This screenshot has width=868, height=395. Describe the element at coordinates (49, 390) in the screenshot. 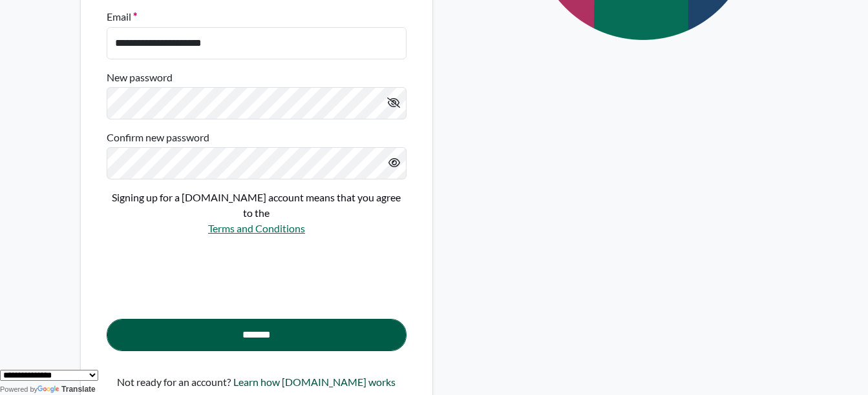

I see `img: Google Translate` at that location.